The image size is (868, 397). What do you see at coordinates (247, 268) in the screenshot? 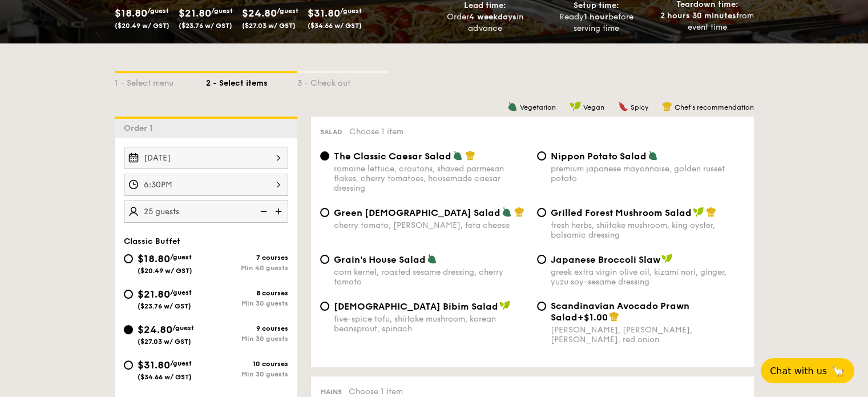
I see `div: Min 40 guests` at bounding box center [247, 268].